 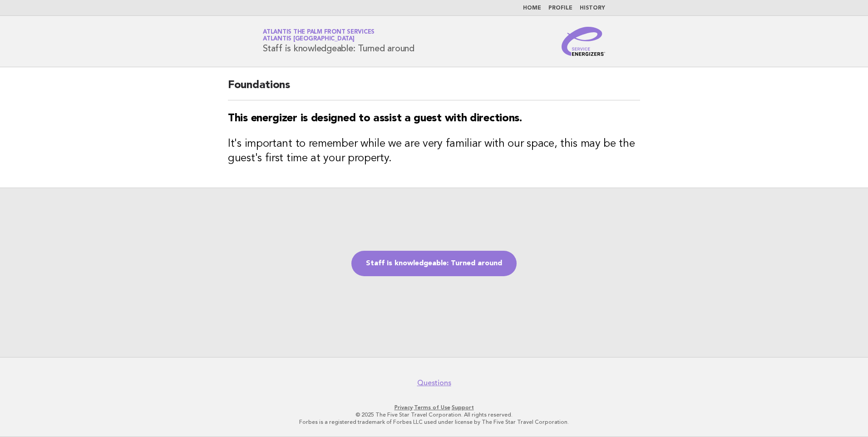 I want to click on a: Privacy, so click(x=404, y=407).